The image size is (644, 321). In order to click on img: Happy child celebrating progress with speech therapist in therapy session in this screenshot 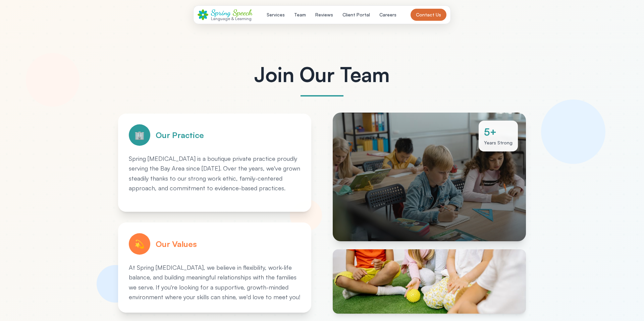, I will do `click(430, 282)`.